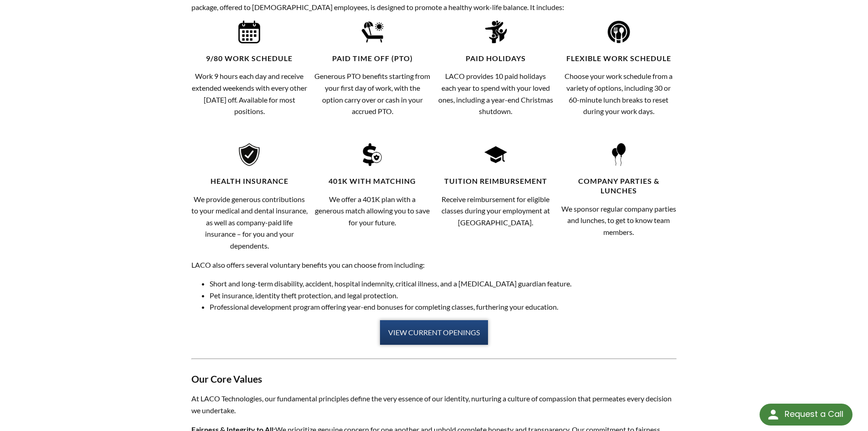 This screenshot has width=868, height=431. Describe the element at coordinates (443, 307) in the screenshot. I see `li: Professional development program offering year-end bonuses for completing classes, furthering you...` at that location.